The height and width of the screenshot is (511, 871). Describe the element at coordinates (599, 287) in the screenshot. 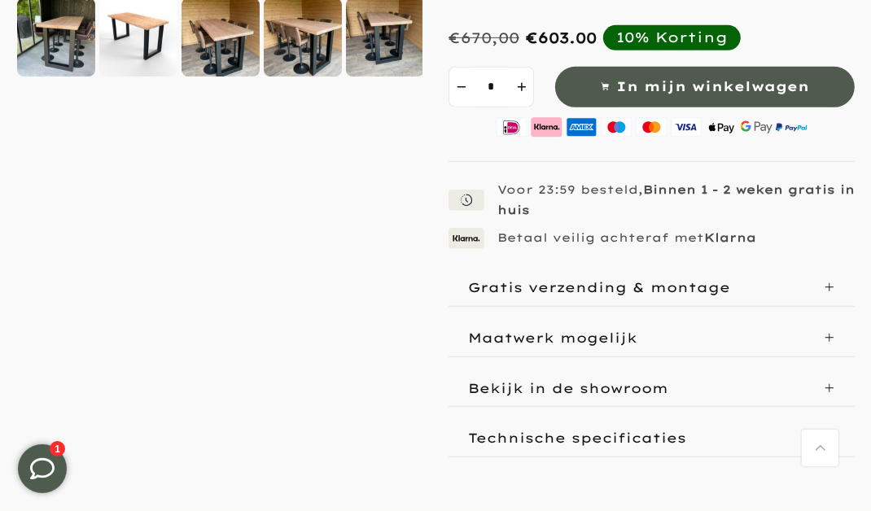

I see `p: Gratis verzending & montage` at that location.